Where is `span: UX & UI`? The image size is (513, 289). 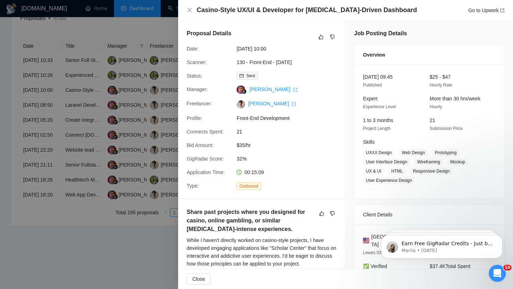 span: UX & UI is located at coordinates (374, 171).